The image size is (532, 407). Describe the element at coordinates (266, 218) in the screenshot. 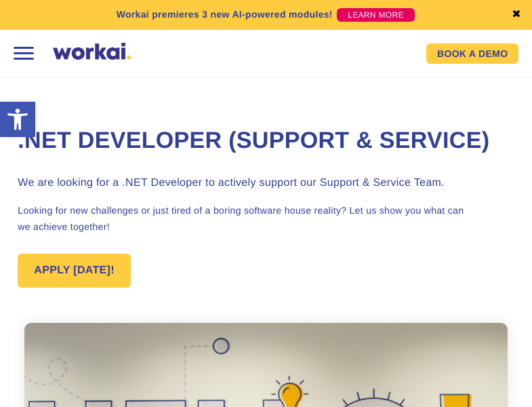

I see `p: Looking for new challenges or just tired of a boring software house reality? Let us show you what...` at that location.